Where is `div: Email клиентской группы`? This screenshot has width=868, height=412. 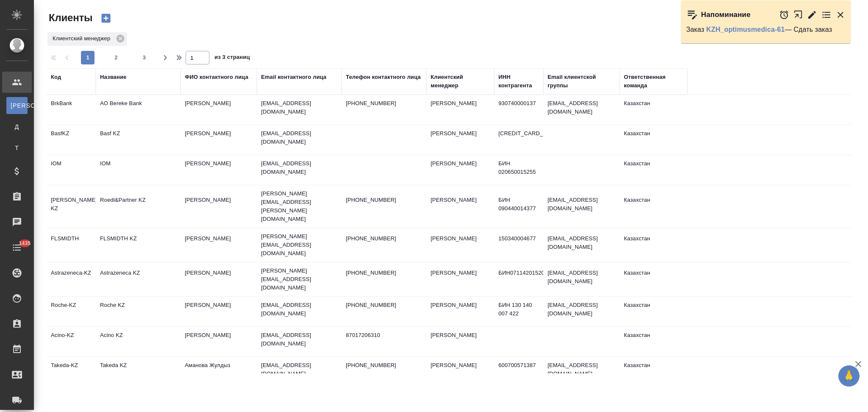 div: Email клиентской группы is located at coordinates (581, 81).